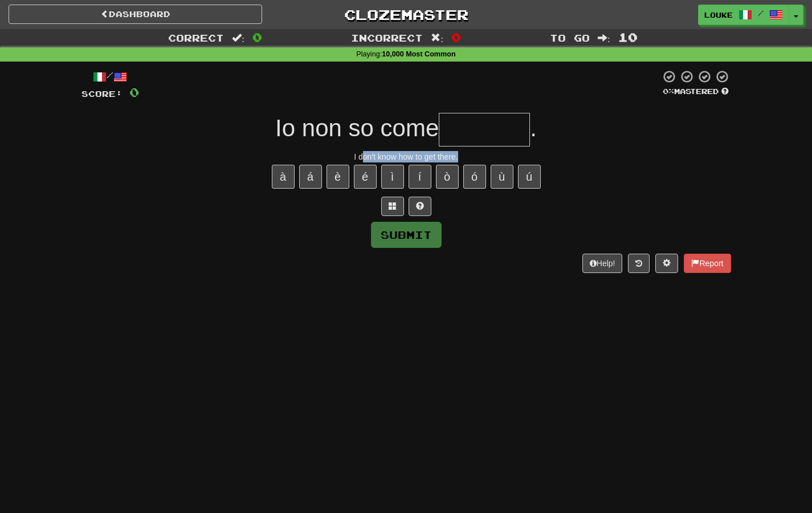 This screenshot has width=812, height=513. What do you see at coordinates (392, 207) in the screenshot?
I see `button: Switch sentence to multiple choice alt+p` at bounding box center [392, 207].